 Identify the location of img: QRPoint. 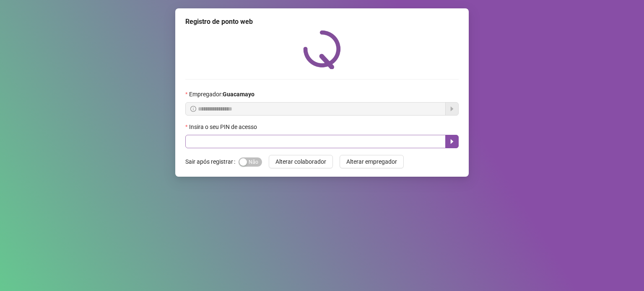
(322, 50).